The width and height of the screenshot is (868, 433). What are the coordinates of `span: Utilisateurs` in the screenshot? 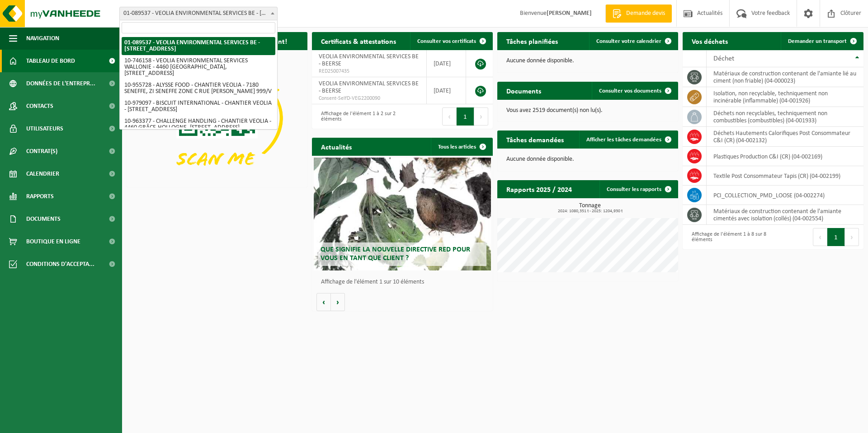 It's located at (45, 128).